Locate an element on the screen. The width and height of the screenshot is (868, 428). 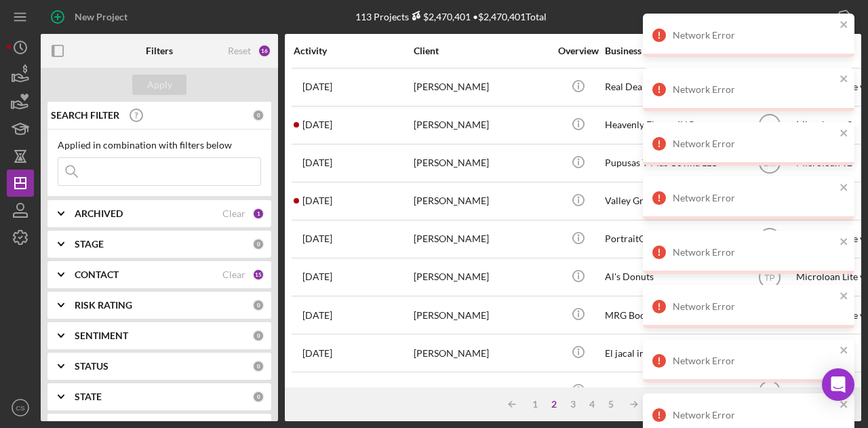
b: CONTACT is located at coordinates (97, 275).